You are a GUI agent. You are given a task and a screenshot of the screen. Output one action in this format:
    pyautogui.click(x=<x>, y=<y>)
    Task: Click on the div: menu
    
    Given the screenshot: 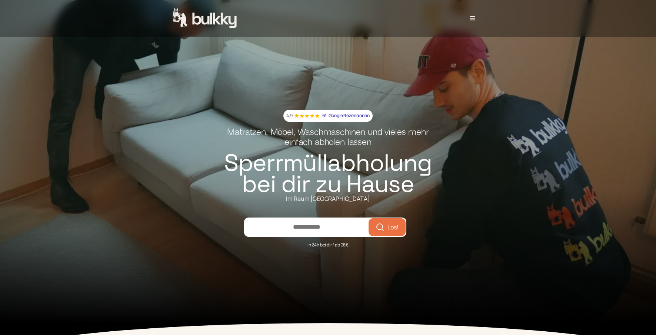 What is the action you would take?
    pyautogui.click(x=473, y=19)
    